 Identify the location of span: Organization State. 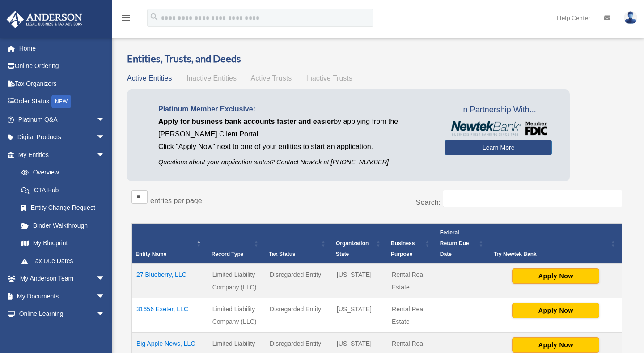
(352, 249).